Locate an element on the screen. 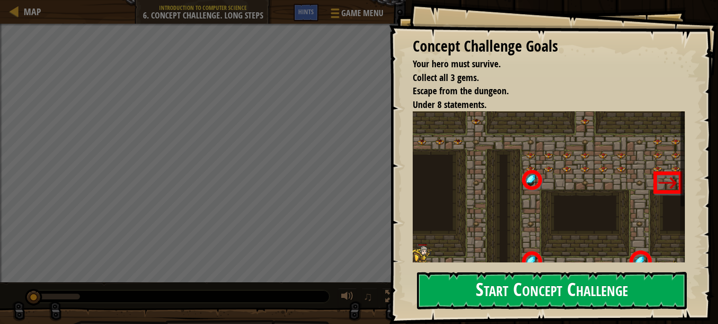 This screenshot has height=324, width=718. li: Collect all 3 gems. is located at coordinates (542, 78).